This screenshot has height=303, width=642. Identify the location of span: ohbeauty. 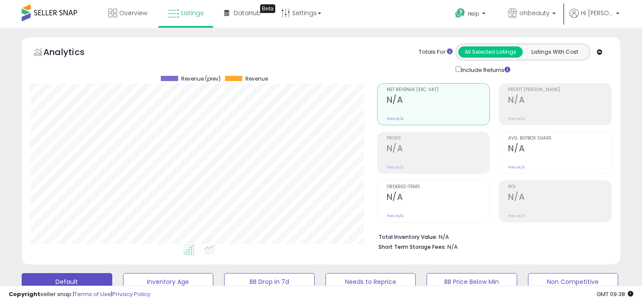
(534, 13).